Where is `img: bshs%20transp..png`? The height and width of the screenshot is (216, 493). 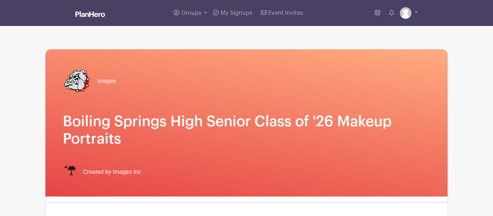
img: bshs%20transp..png is located at coordinates (77, 81).